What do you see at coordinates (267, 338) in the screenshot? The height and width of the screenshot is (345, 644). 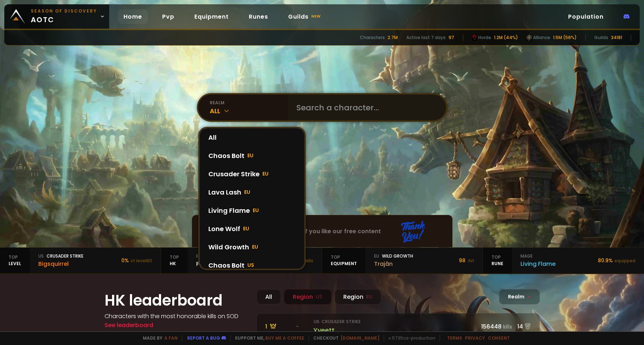 I see `span: Support me,` at bounding box center [267, 338].